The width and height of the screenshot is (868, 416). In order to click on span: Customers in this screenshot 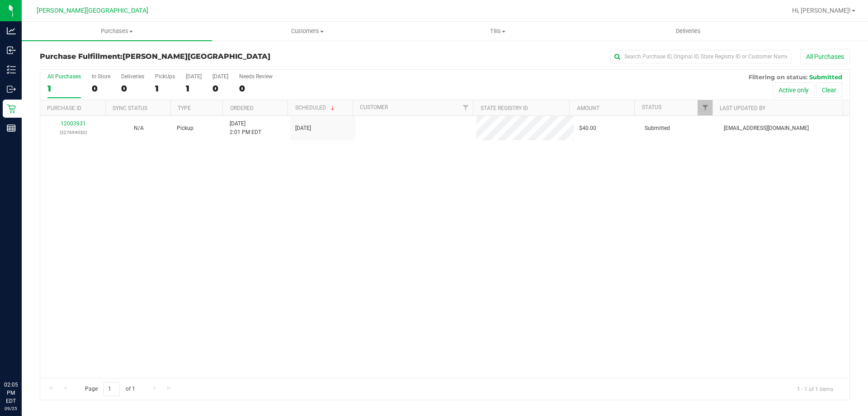, I will do `click(307, 31)`.